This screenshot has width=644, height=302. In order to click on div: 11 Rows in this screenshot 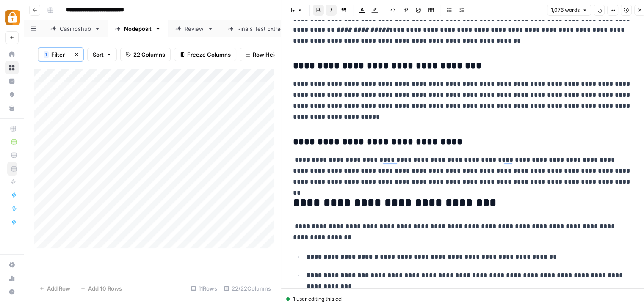, I will do `click(204, 288)`.